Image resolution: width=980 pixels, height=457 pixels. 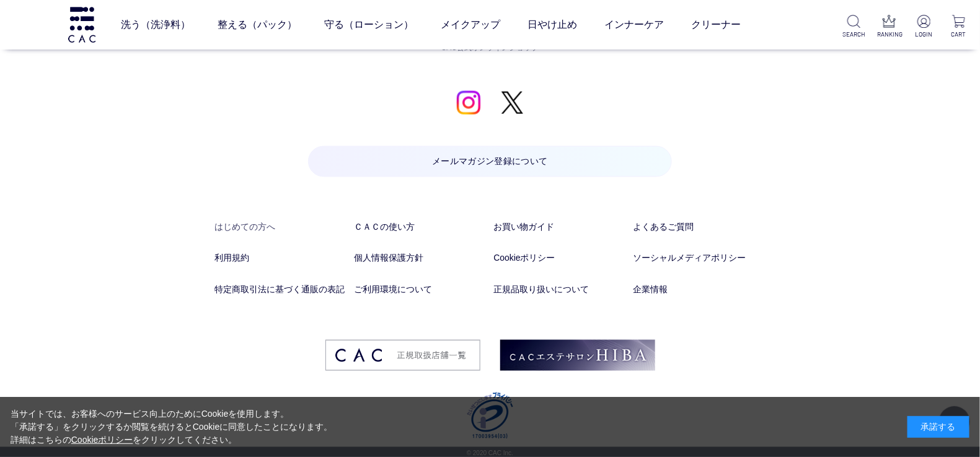 I want to click on a: クリーナー, so click(x=716, y=25).